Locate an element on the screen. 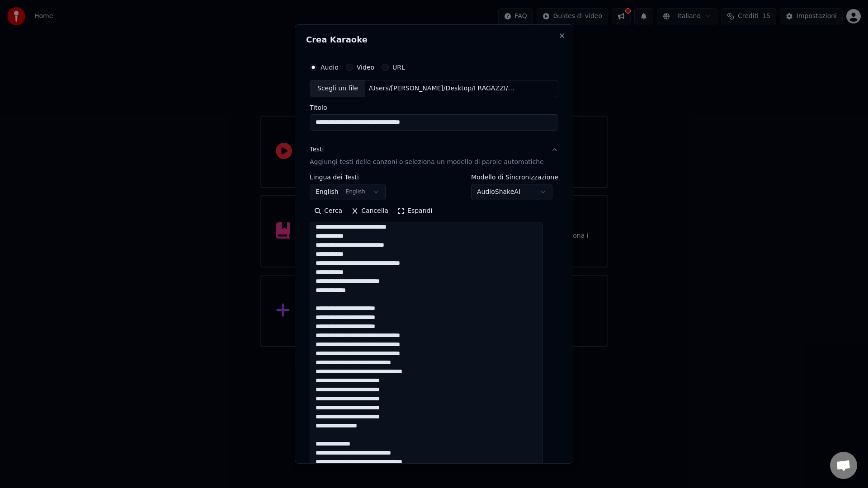  label: Video is located at coordinates (365, 67).